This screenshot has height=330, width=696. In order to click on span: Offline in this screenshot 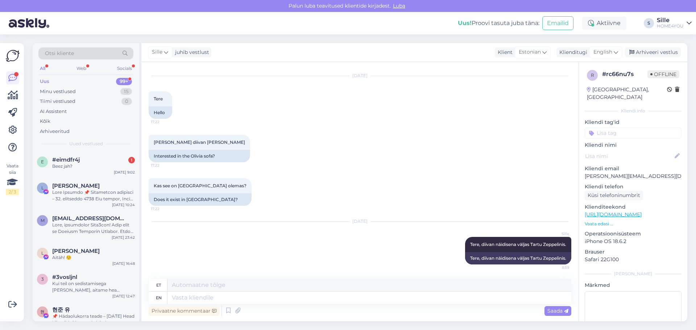, I will do `click(663, 74)`.